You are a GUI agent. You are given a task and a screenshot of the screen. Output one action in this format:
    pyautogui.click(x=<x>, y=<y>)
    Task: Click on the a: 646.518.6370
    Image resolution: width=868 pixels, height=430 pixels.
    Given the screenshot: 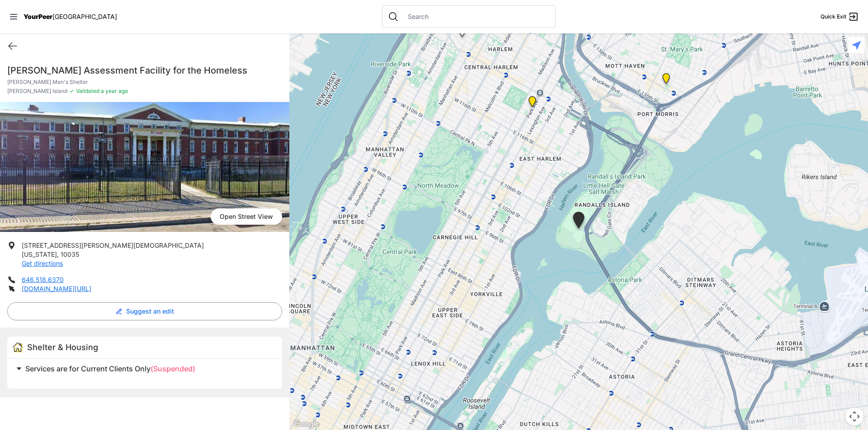 What is the action you would take?
    pyautogui.click(x=43, y=280)
    